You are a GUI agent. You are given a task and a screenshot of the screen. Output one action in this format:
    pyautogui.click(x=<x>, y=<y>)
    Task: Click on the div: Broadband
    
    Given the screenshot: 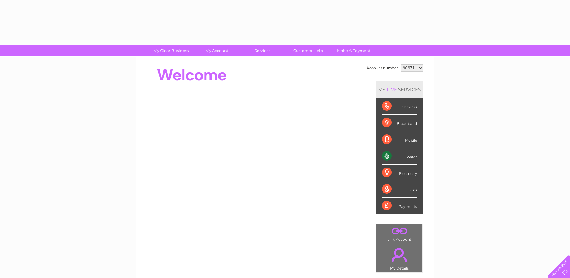 What is the action you would take?
    pyautogui.click(x=400, y=123)
    